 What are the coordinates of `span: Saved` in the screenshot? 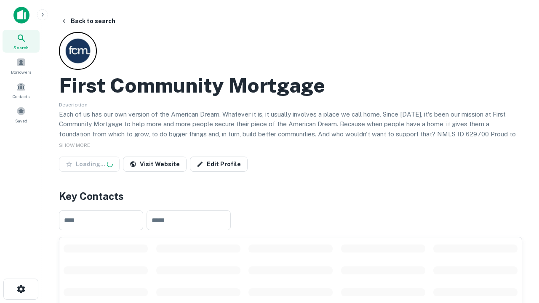 It's located at (21, 121).